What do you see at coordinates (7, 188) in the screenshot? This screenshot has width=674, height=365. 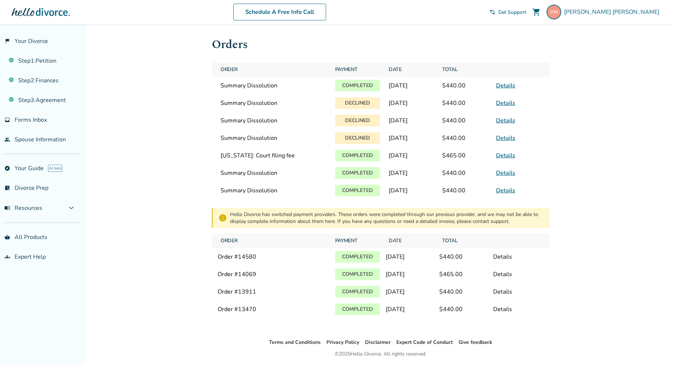 I see `span: list_alt_check` at bounding box center [7, 188].